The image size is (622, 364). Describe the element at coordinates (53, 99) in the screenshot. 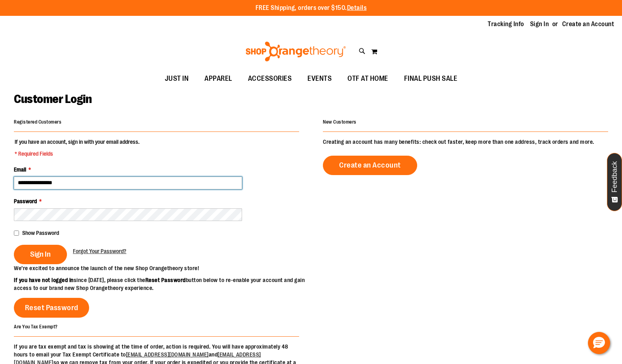

I see `span: Customer Login` at that location.